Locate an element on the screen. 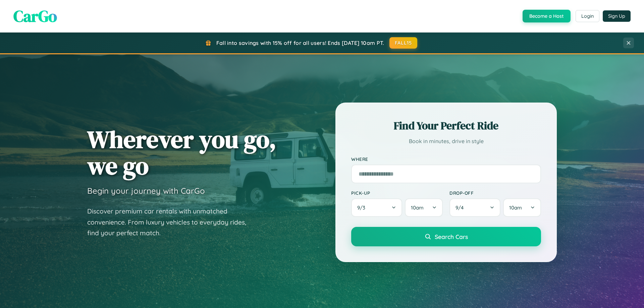 Image resolution: width=644 pixels, height=308 pixels. button: Search Cars is located at coordinates (446, 236).